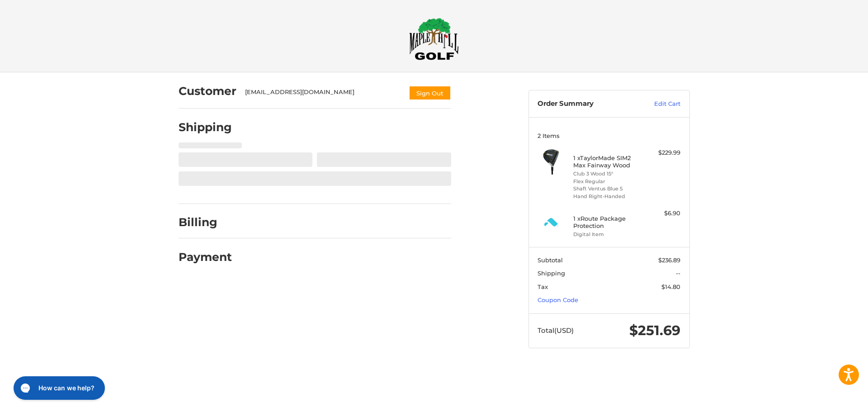 The image size is (868, 412). I want to click on h4: 1 x Route Package Protection, so click(608, 222).